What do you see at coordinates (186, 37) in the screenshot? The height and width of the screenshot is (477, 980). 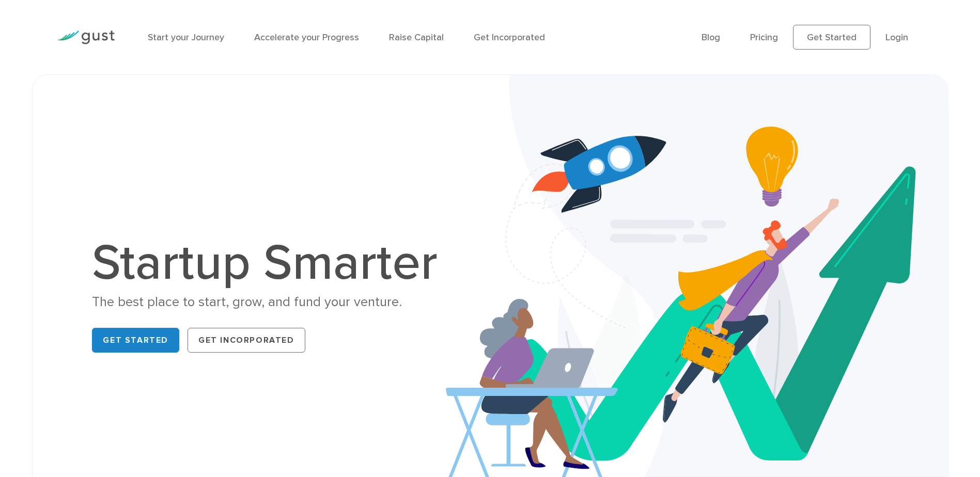 I see `a: Start your Journey` at bounding box center [186, 37].